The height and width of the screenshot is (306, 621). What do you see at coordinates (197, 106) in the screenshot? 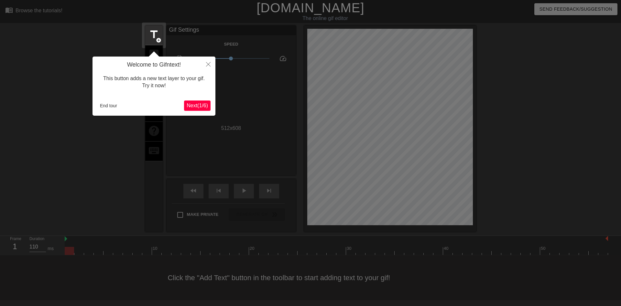
I see `button: Next` at bounding box center [197, 106].